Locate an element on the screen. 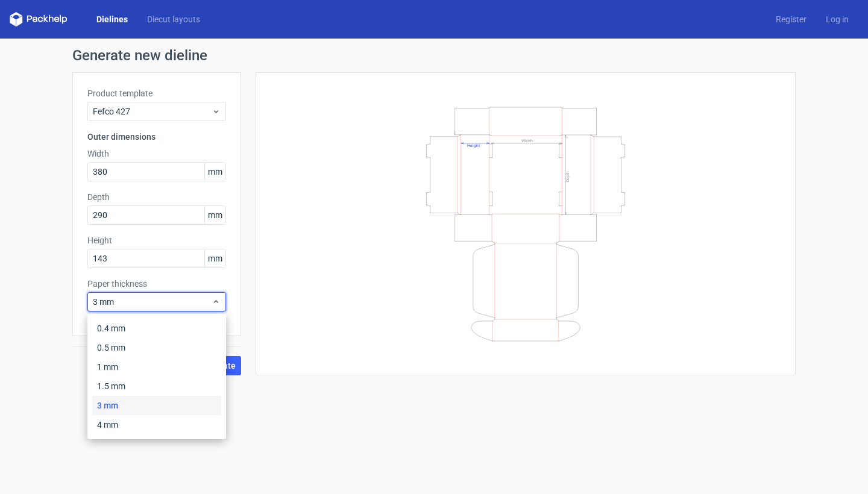  h1: Generate new dieline is located at coordinates (434, 55).